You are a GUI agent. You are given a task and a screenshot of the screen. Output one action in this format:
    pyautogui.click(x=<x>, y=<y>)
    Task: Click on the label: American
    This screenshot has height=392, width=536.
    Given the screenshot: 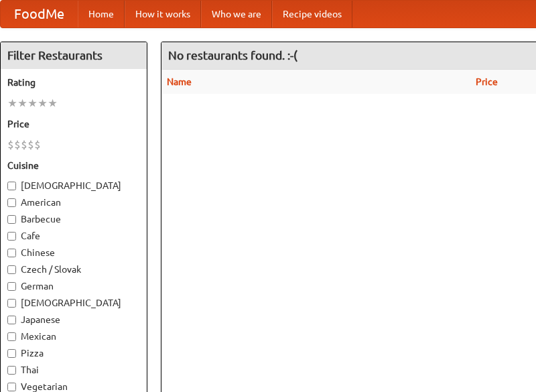 What is the action you would take?
    pyautogui.click(x=73, y=202)
    